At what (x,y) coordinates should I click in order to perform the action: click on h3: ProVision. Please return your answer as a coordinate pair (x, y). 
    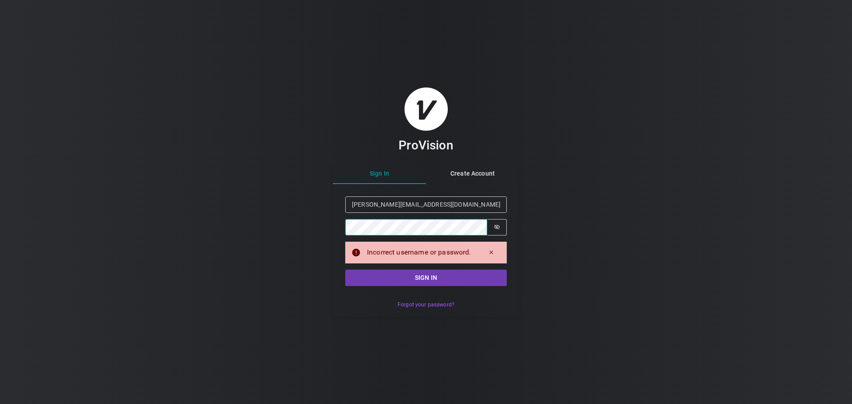
    Looking at the image, I should click on (425, 145).